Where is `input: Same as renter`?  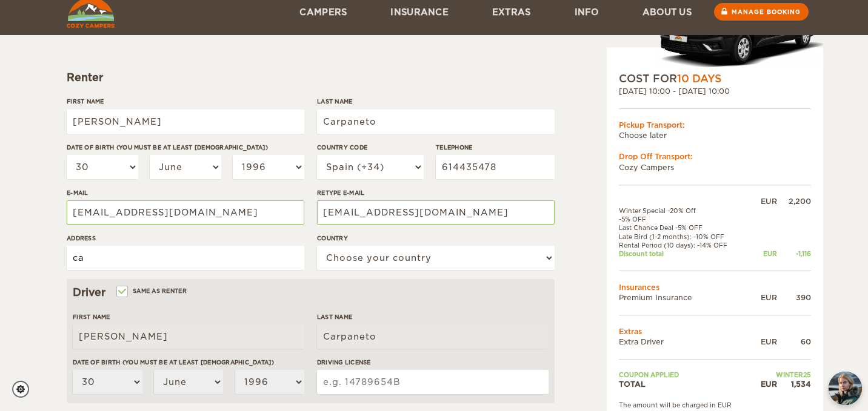
input: Same as renter is located at coordinates (121, 293).